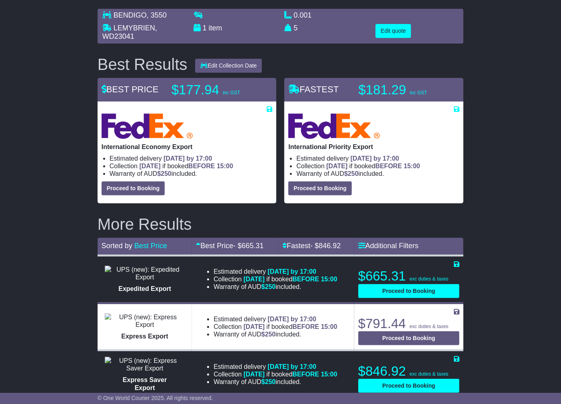 The image size is (561, 404). I want to click on span: © One World Courier 2025. All rights reserved., so click(155, 398).